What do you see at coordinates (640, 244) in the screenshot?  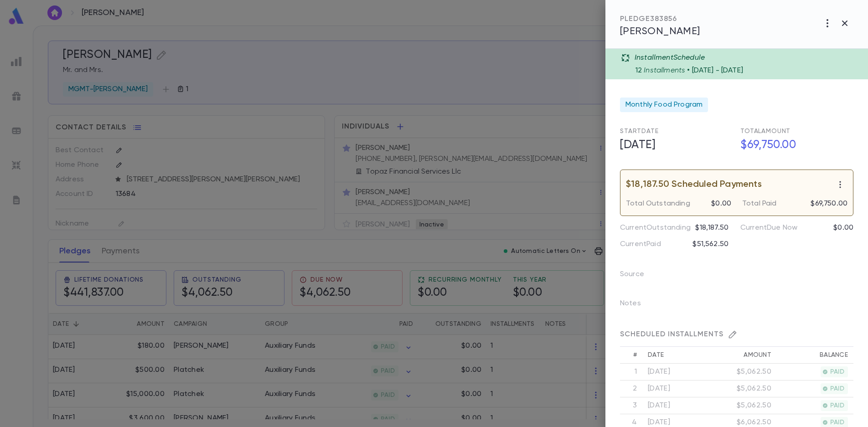 I see `p: Current Paid` at bounding box center [640, 244].